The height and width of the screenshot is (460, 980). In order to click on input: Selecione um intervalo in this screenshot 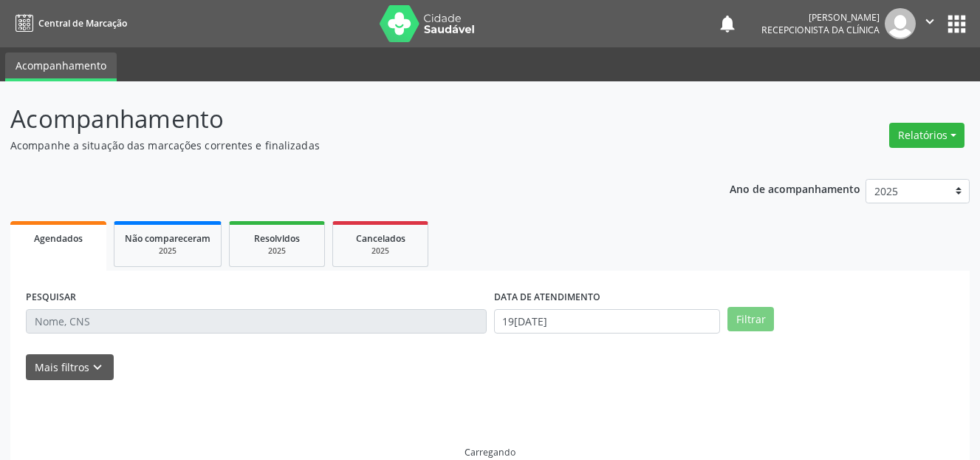, I will do `click(607, 322)`.